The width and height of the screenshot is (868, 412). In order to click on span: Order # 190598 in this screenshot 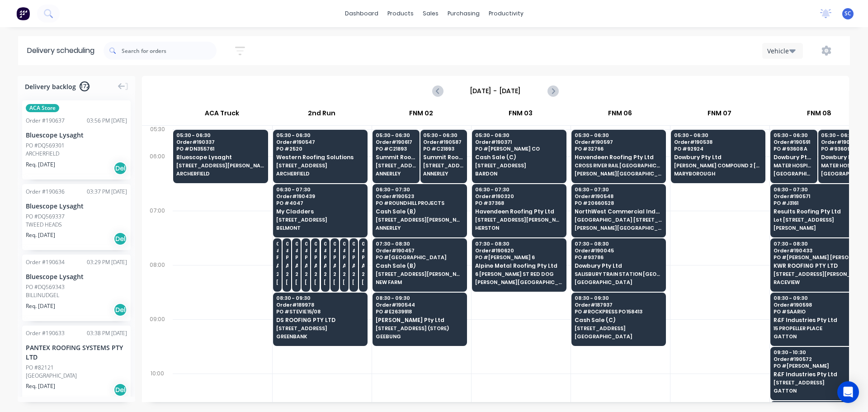, I will do `click(817, 305)`.